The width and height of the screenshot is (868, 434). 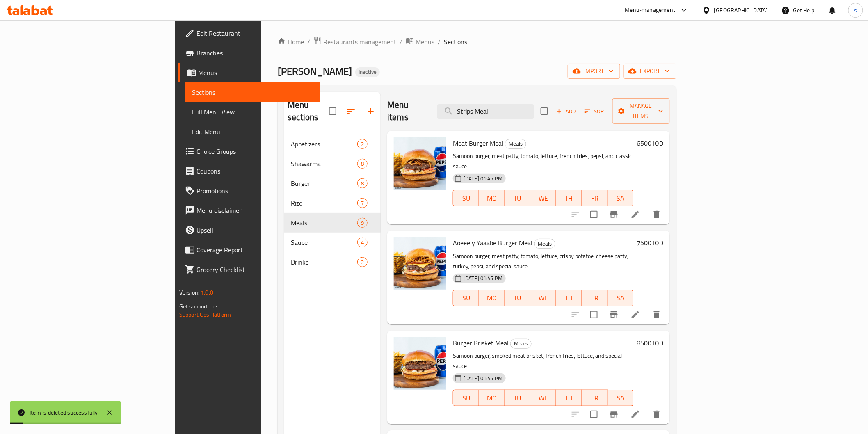 I want to click on h2: Menu items, so click(x=407, y=111).